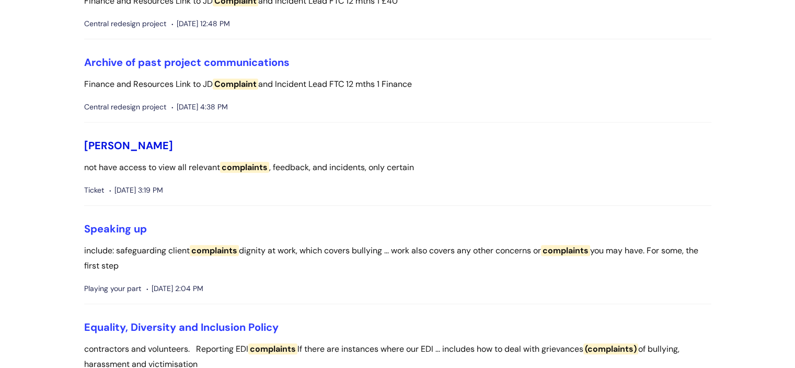 The width and height of the screenshot is (795, 368). I want to click on span: Playing your part, so click(112, 288).